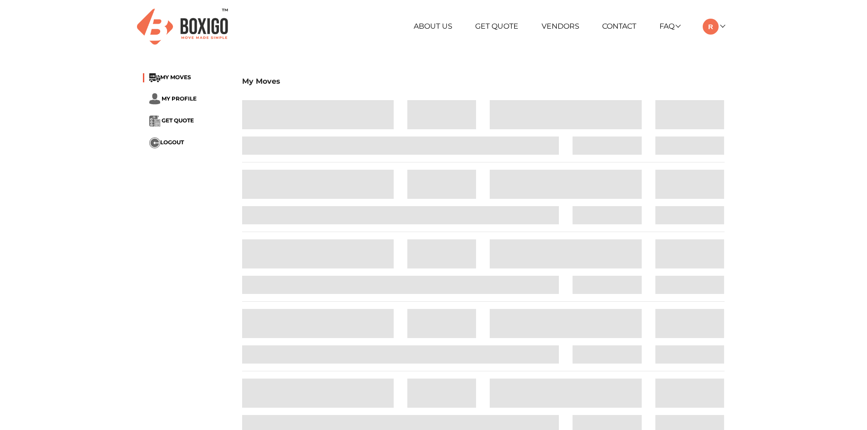  What do you see at coordinates (167, 143) in the screenshot?
I see `button: ...LOGOUT` at bounding box center [167, 143].